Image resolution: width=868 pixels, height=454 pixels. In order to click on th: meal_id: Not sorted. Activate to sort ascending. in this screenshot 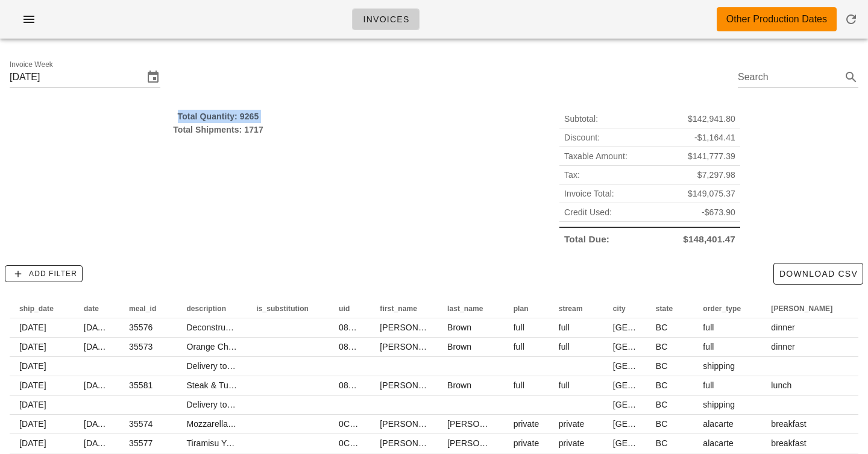, I will do `click(148, 309)`.